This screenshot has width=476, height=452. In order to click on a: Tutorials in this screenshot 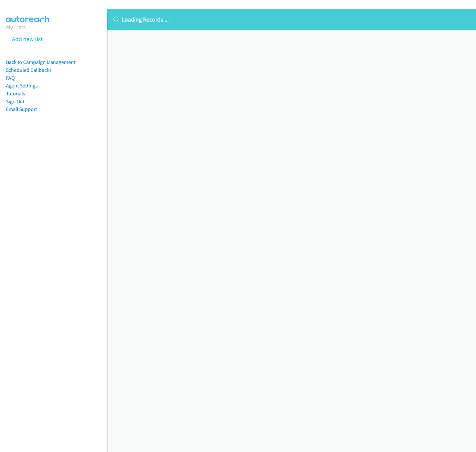, I will do `click(15, 93)`.